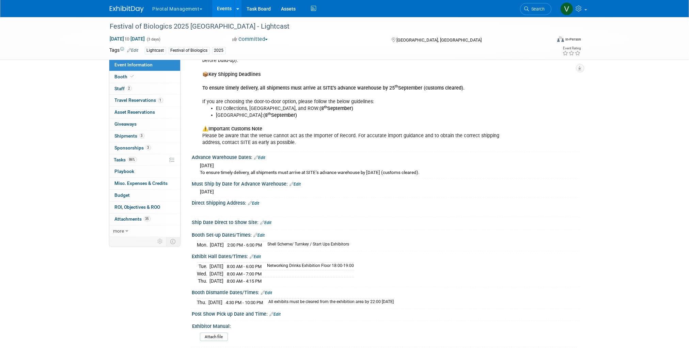  What do you see at coordinates (139, 100) in the screenshot?
I see `span: Travel Reservations` at bounding box center [139, 100].